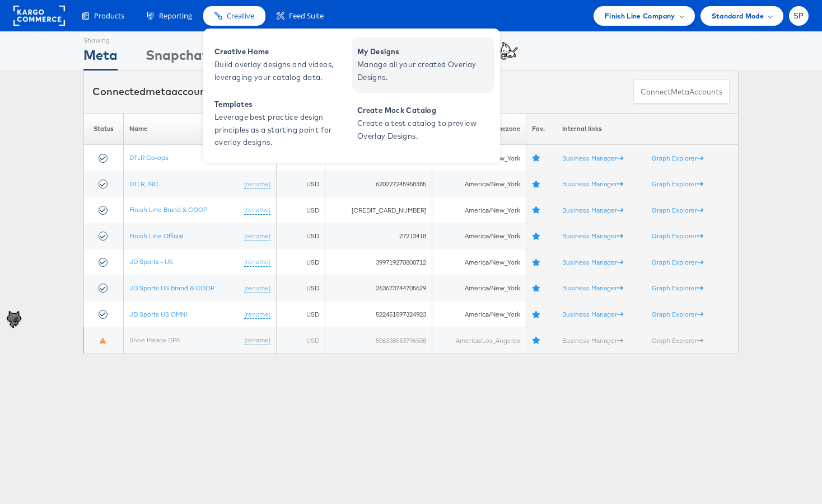 Image resolution: width=822 pixels, height=504 pixels. I want to click on a: Shoe Palace DPA, so click(154, 340).